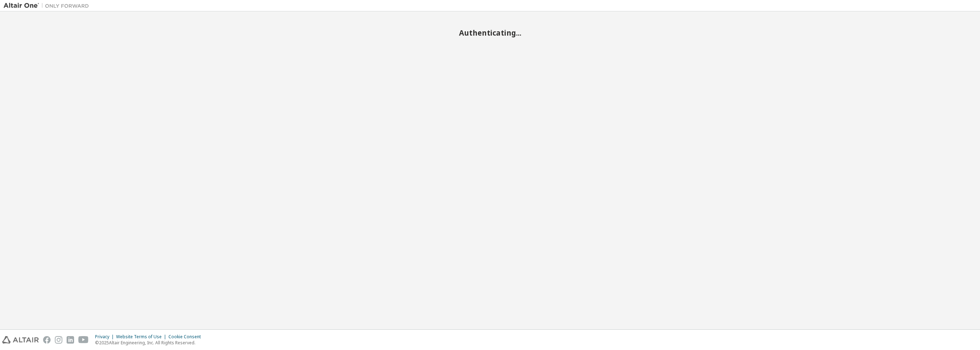 The image size is (980, 350). What do you see at coordinates (20, 340) in the screenshot?
I see `img: altair_logo.svg` at bounding box center [20, 340].